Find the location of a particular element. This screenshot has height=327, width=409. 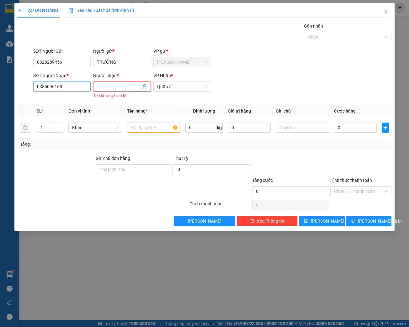

span: close is located at coordinates (386, 12).